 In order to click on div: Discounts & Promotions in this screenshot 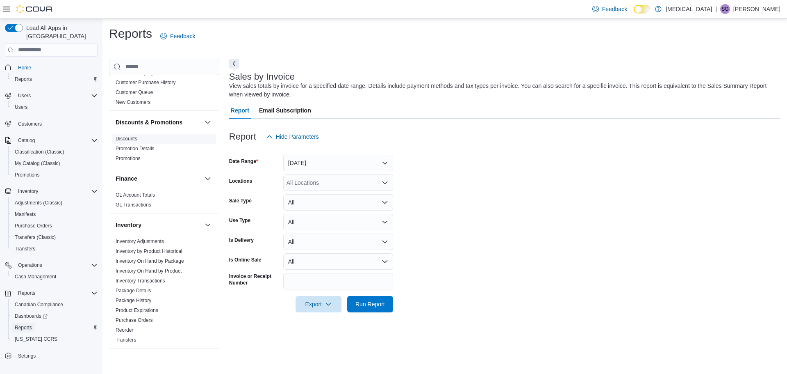, I will do `click(164, 150)`.